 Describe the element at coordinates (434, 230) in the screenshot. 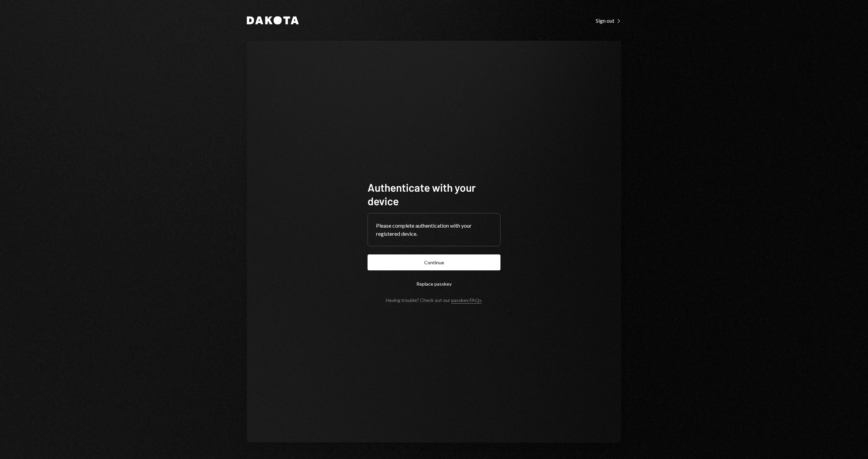

I see `div: Please complete authentication with your registered device.` at that location.